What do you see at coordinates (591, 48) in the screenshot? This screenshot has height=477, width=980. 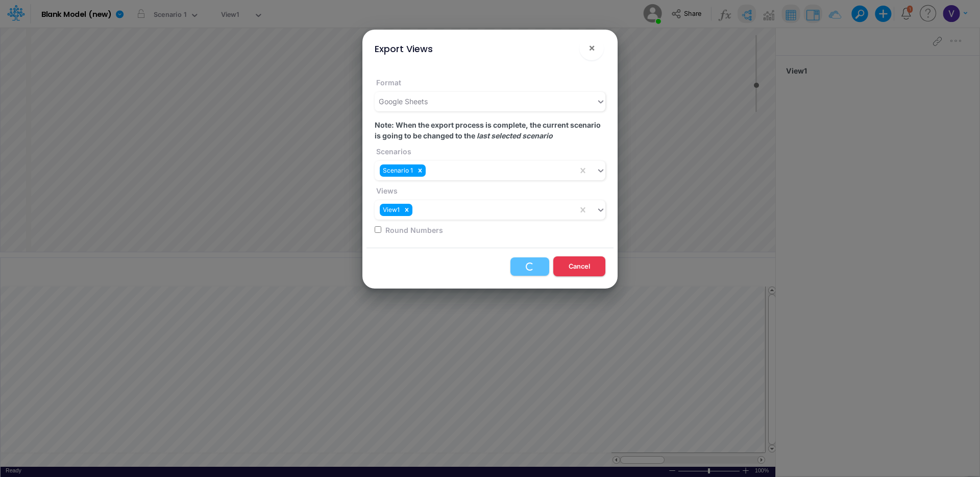 I see `button: Close` at bounding box center [591, 48].